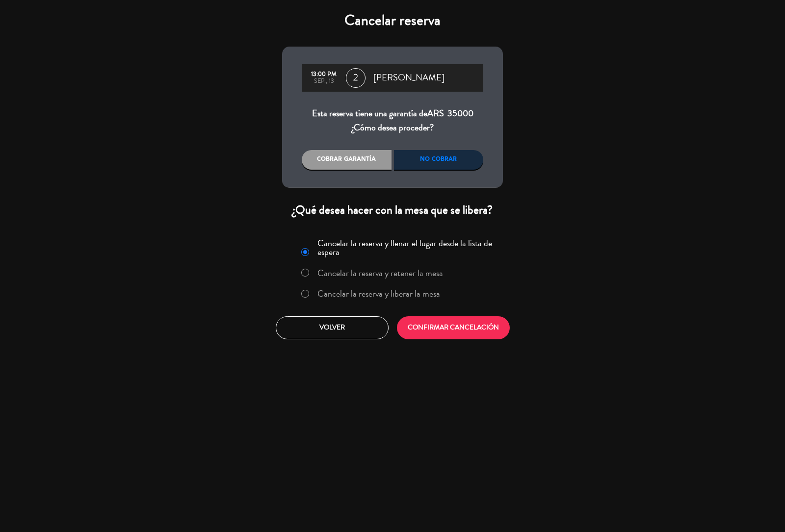  What do you see at coordinates (380, 273) in the screenshot?
I see `label: Cancelar la reserva y retener la mesa` at bounding box center [380, 273].